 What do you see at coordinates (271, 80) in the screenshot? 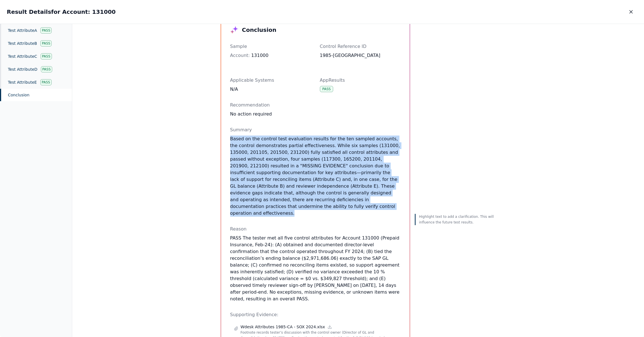
I see `p: Applicable Systems` at bounding box center [271, 80].